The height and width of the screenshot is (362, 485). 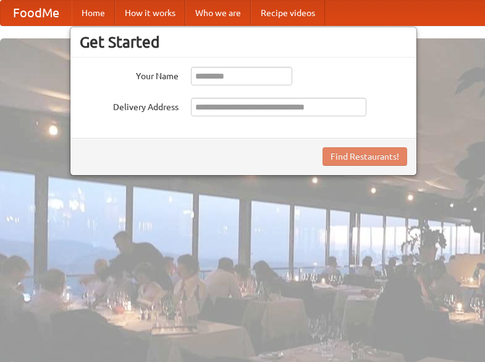 I want to click on label: Your Name, so click(x=129, y=74).